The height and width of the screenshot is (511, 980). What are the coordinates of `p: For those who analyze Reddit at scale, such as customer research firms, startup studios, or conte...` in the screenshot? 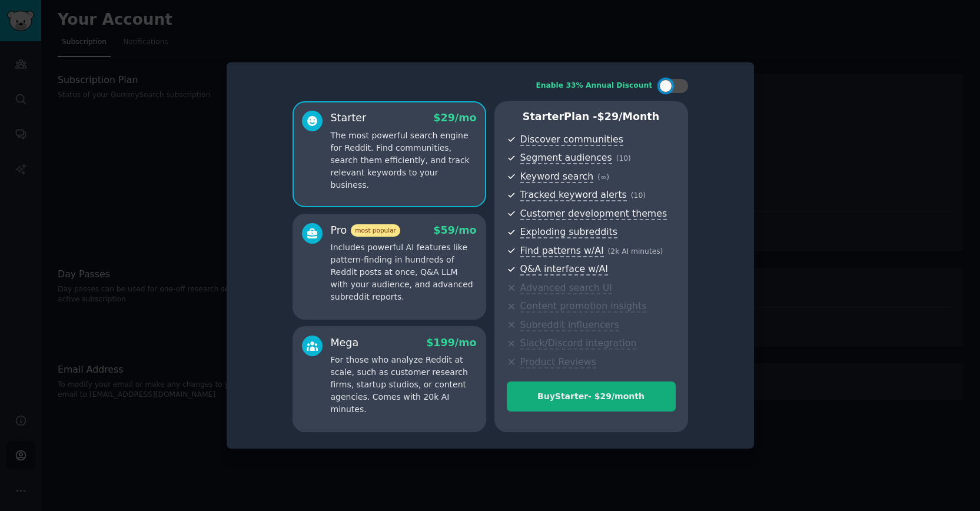 It's located at (404, 384).